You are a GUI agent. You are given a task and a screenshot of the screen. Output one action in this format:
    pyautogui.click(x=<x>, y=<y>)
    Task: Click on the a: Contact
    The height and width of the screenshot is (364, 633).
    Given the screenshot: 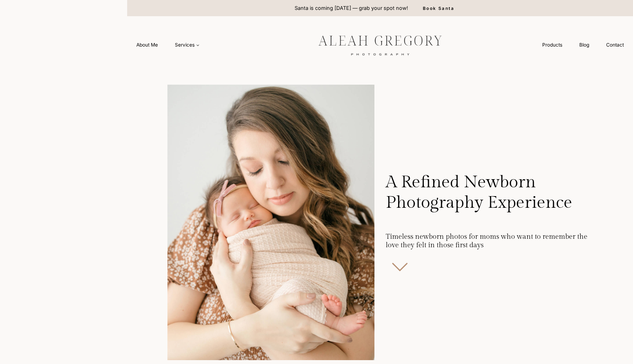 What is the action you would take?
    pyautogui.click(x=615, y=45)
    